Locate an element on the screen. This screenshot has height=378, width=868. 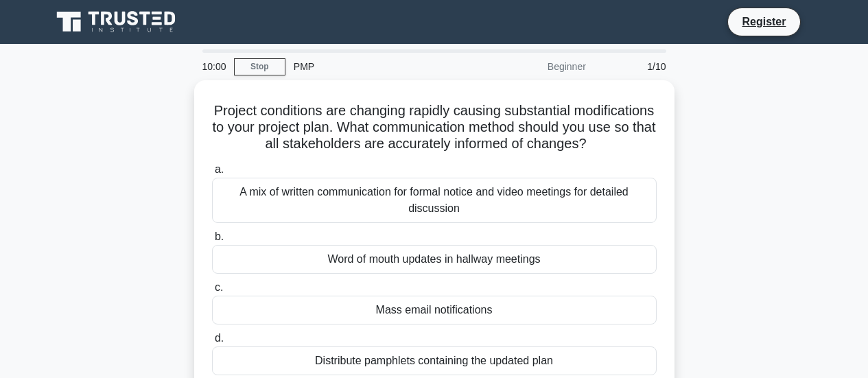
div: 1/10 is located at coordinates (634, 67).